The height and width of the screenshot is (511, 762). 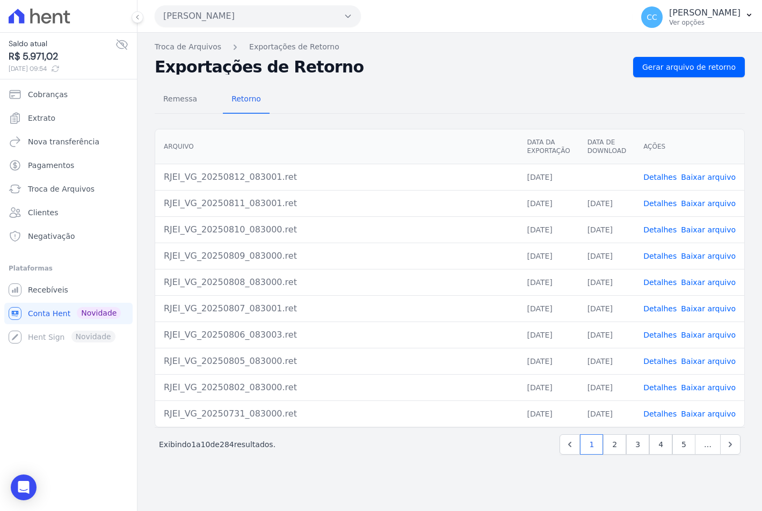 I want to click on a: Next, so click(x=730, y=445).